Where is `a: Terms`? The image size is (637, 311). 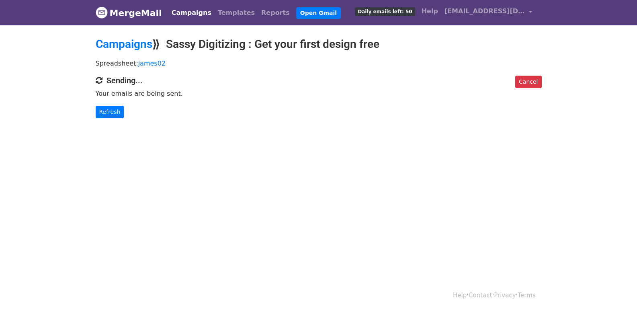
a: Terms is located at coordinates (526, 295).